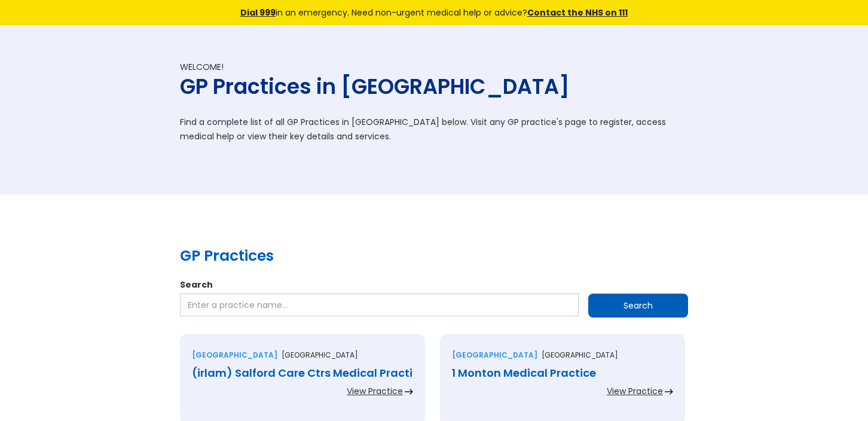 This screenshot has height=421, width=868. Describe the element at coordinates (434, 13) in the screenshot. I see `div: in an emergency. Need non-urgent medical help or advice?` at that location.